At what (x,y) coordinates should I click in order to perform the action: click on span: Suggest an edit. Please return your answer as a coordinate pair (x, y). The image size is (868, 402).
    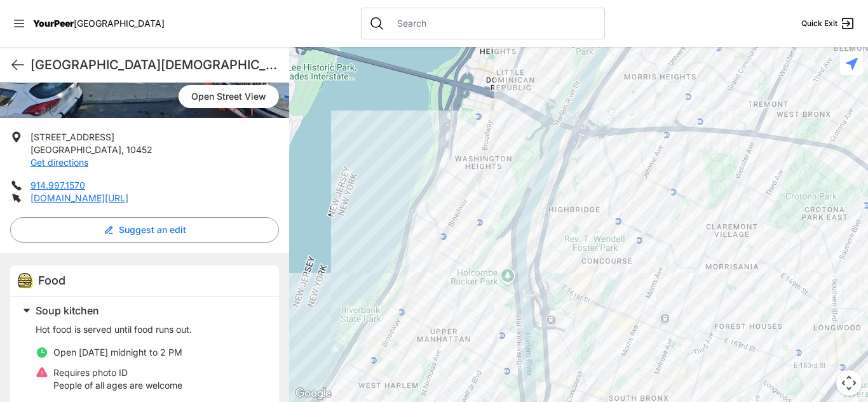
    Looking at the image, I should click on (152, 230).